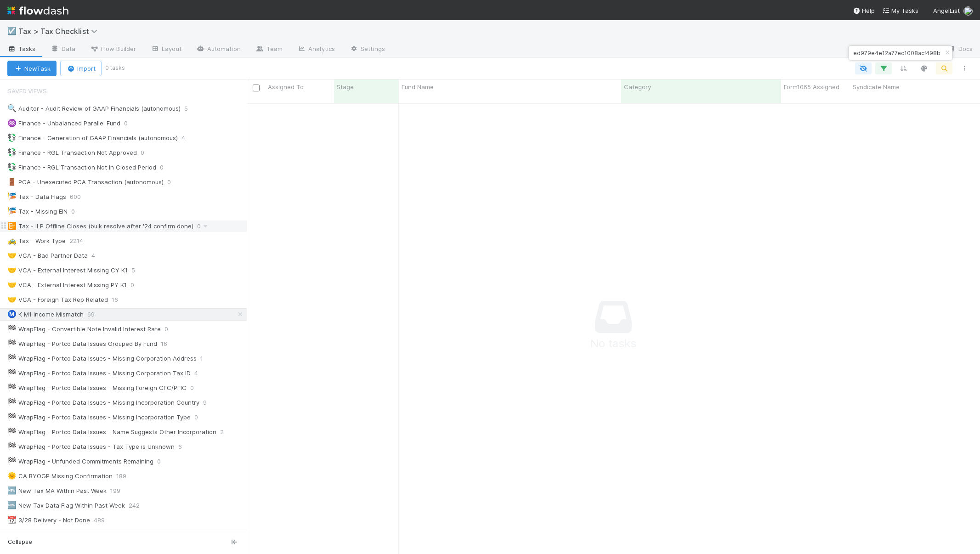  What do you see at coordinates (12, 314) in the screenshot?
I see `span: Ⓜ️` at bounding box center [12, 314].